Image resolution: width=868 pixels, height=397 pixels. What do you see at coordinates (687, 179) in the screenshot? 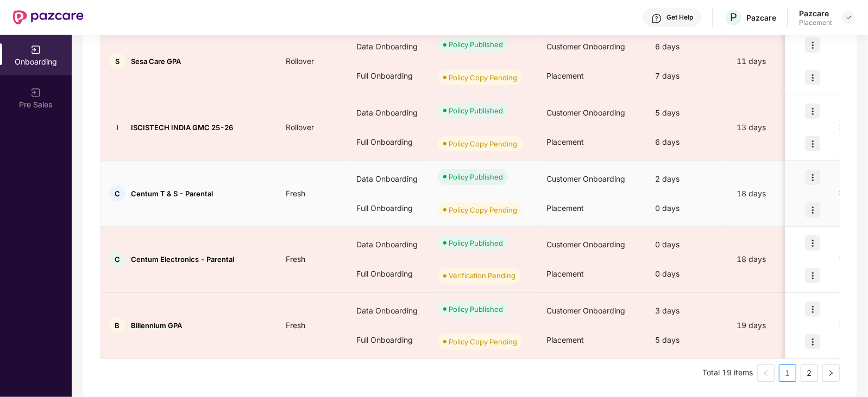
I see `div: 2 days` at bounding box center [687, 179].